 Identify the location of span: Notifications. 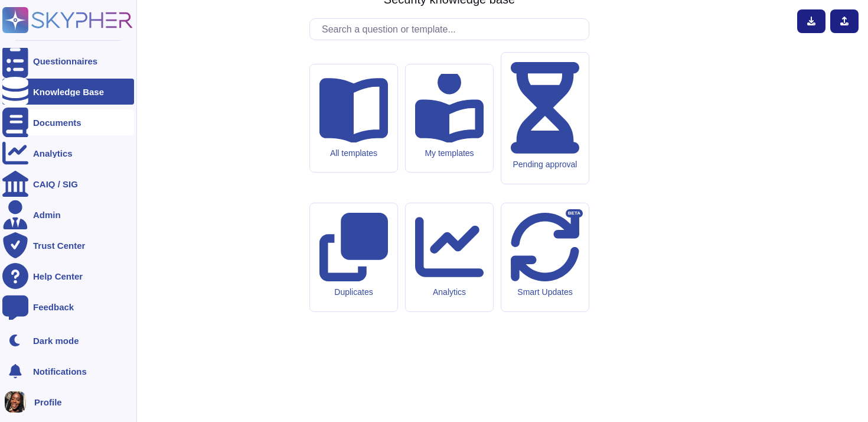
(59, 371).